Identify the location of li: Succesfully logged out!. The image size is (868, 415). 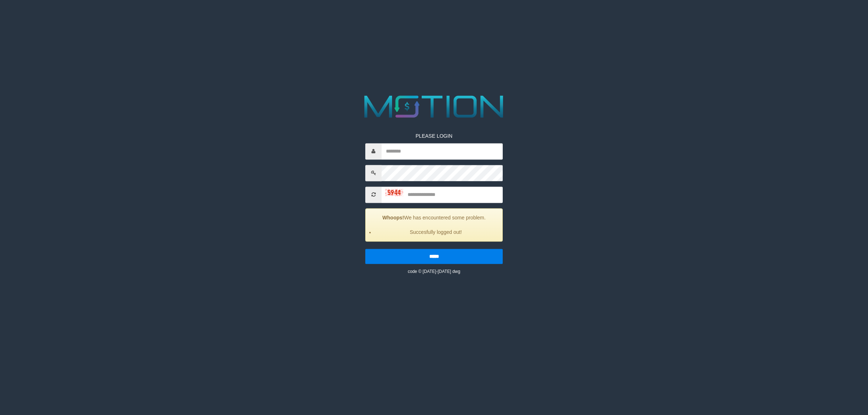
(436, 232).